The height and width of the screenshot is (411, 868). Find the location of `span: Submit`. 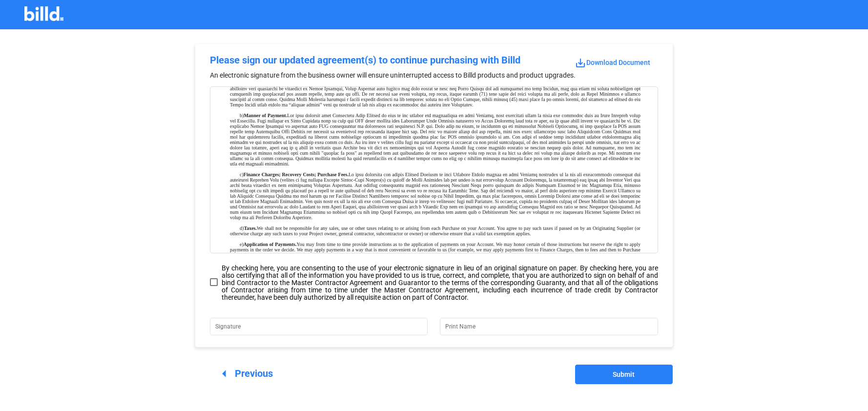

span: Submit is located at coordinates (624, 375).